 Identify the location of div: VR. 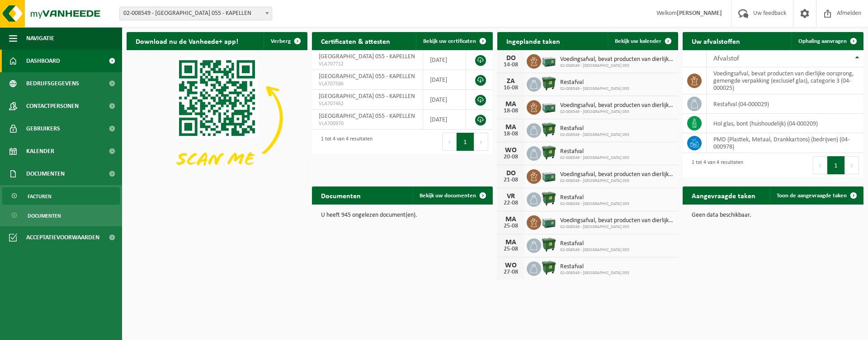
(511, 196).